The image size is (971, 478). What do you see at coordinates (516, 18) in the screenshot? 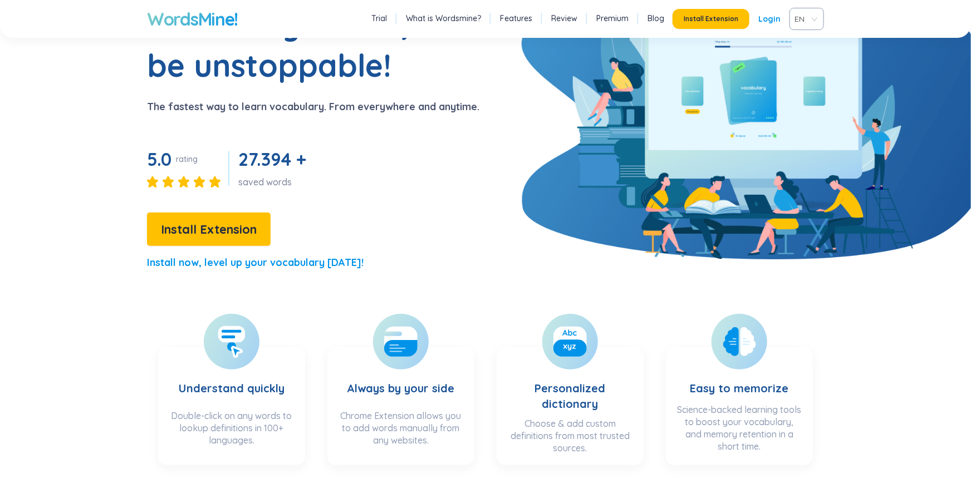
I see `a: Features` at bounding box center [516, 18].